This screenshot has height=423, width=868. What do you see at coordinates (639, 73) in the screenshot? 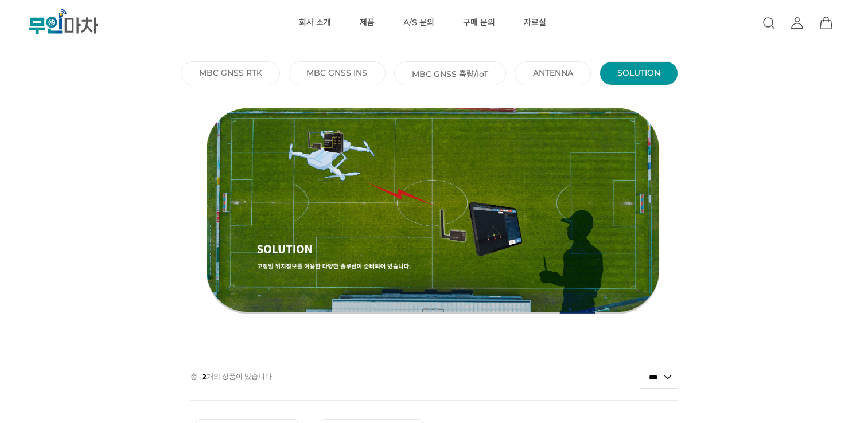
I see `a: SOLUTION` at bounding box center [639, 73].